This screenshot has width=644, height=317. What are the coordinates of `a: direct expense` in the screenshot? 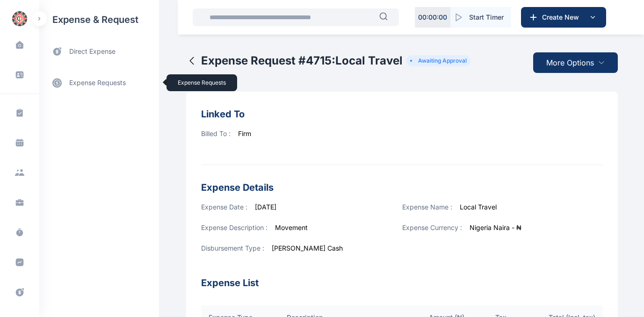 It's located at (99, 51).